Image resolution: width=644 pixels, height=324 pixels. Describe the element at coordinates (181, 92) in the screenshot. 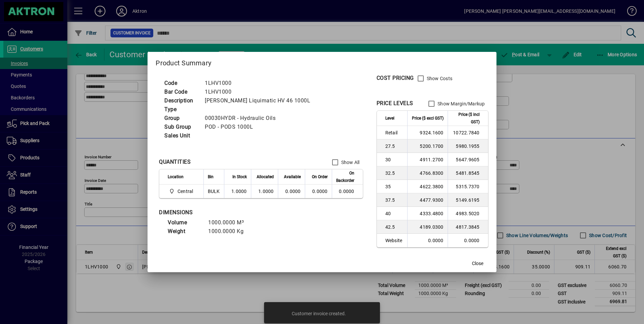

I see `td: Bar Code` at that location.